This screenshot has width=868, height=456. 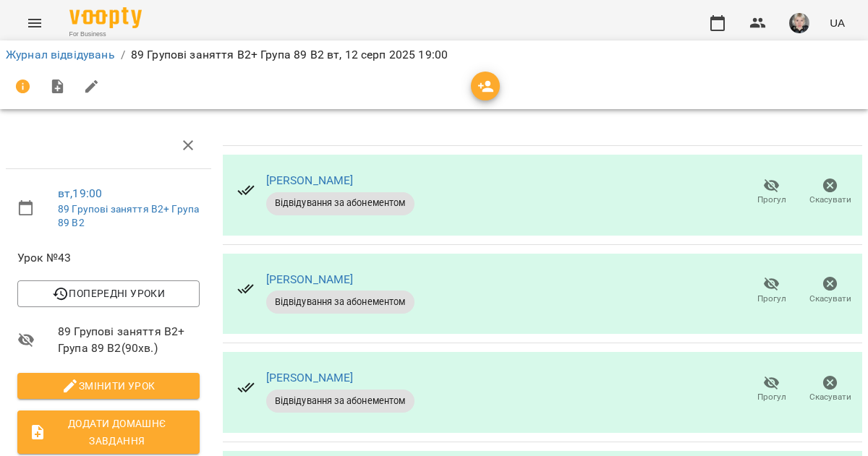 What do you see at coordinates (128, 216) in the screenshot?
I see `a: 89 Групові заняття В2+ Група 89 В2` at bounding box center [128, 216].